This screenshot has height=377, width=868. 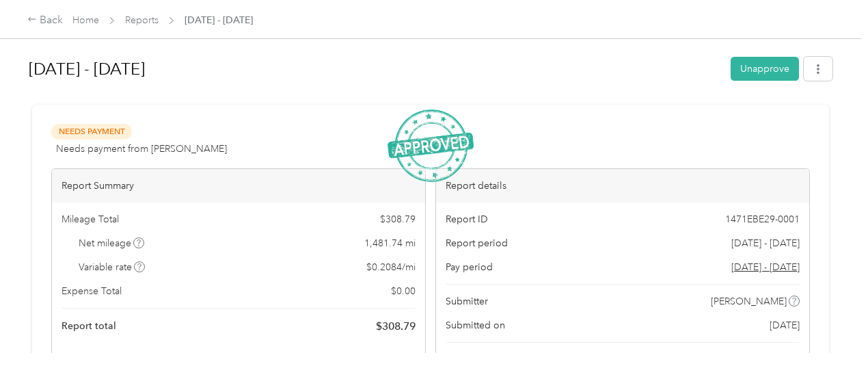 What do you see at coordinates (765, 267) in the screenshot?
I see `span: Go to pay period` at bounding box center [765, 267].